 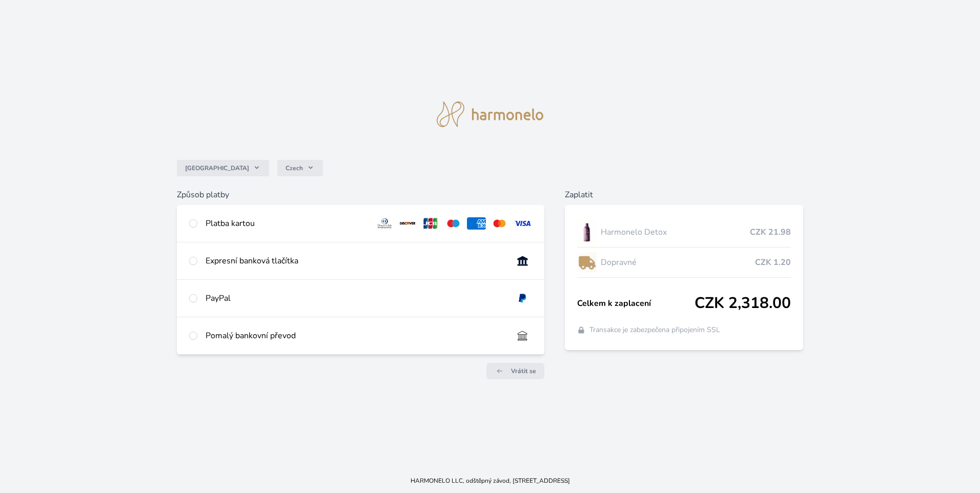 What do you see at coordinates (523, 371) in the screenshot?
I see `span: Vrátit se` at bounding box center [523, 371].